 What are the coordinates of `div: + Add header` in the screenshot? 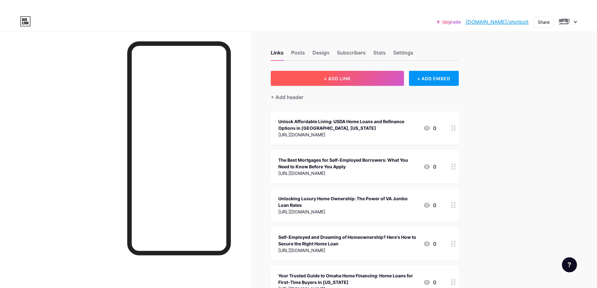 It's located at (287, 97).